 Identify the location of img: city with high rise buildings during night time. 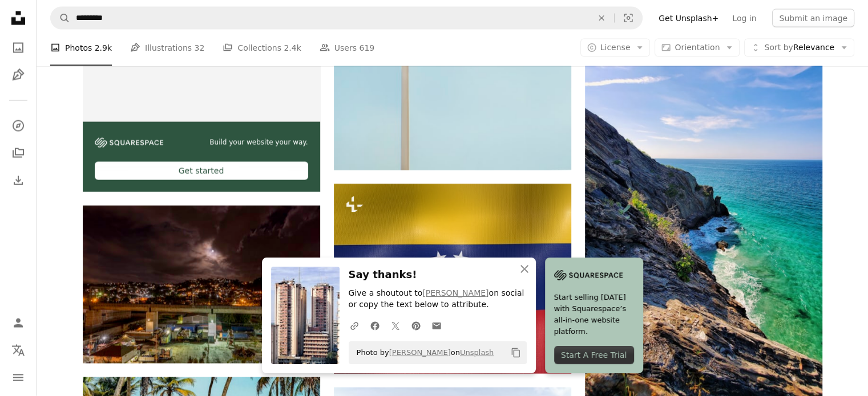
(201, 284).